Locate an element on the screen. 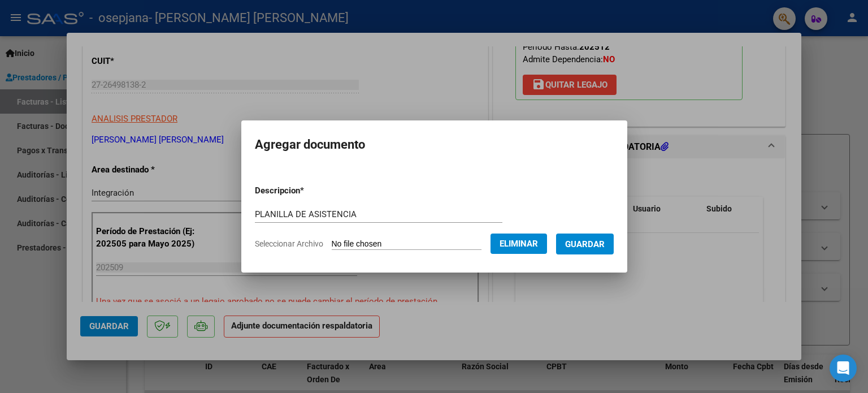  span: Eliminar is located at coordinates (518, 244).